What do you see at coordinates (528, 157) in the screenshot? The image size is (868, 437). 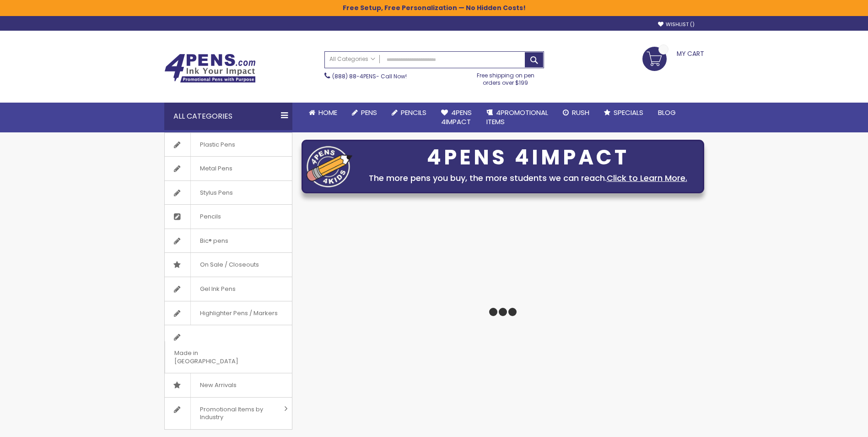 I see `div: 4PENS 4IMPACT` at bounding box center [528, 157].